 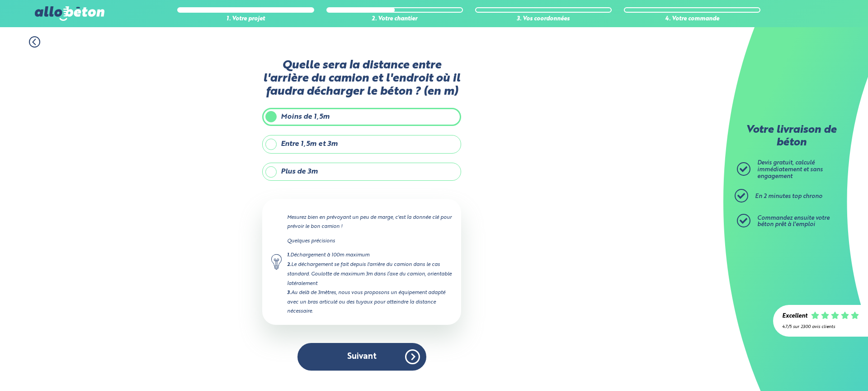 What do you see at coordinates (821, 326) in the screenshot?
I see `div: 4.7/5 sur 2300 avis clients` at bounding box center [821, 326].